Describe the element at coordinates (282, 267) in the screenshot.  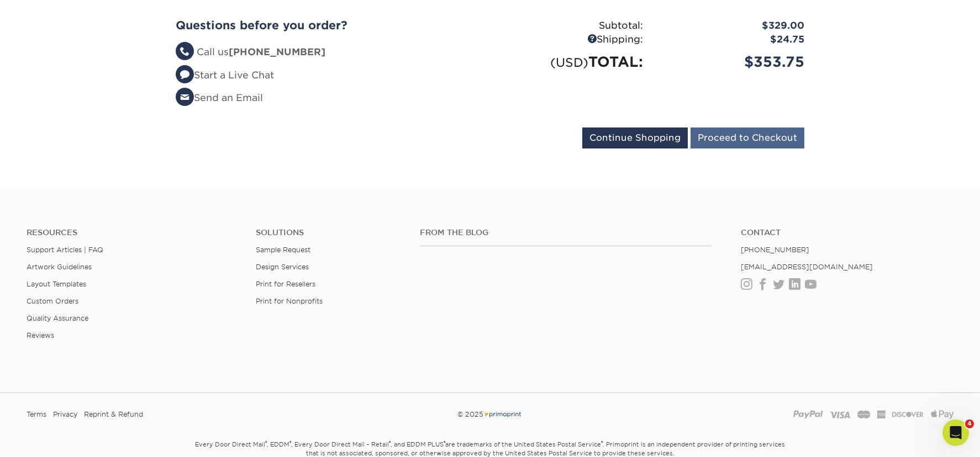
I see `a: Design Services` at that location.